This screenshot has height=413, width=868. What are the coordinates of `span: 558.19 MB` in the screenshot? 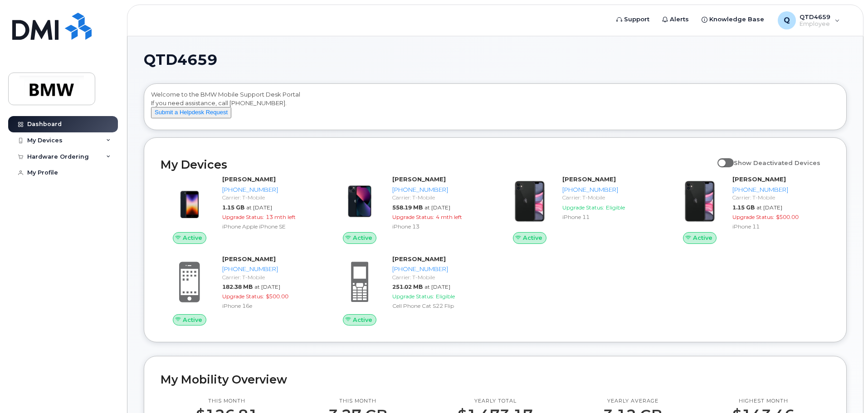 It's located at (408, 207).